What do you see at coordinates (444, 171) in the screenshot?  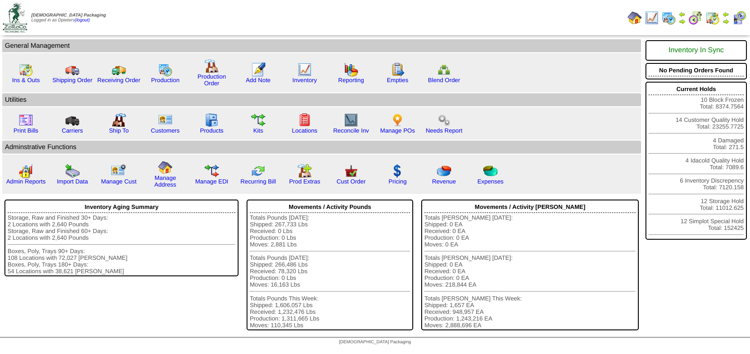 I see `img: pie_chart.png` at bounding box center [444, 171].